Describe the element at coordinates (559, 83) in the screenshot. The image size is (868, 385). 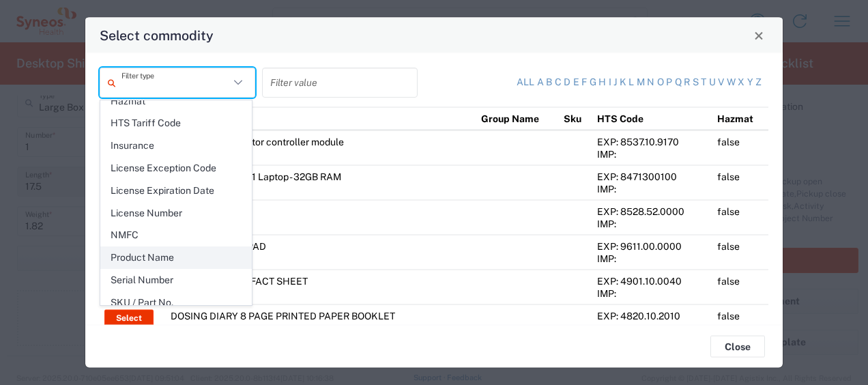
I see `a: c` at that location.